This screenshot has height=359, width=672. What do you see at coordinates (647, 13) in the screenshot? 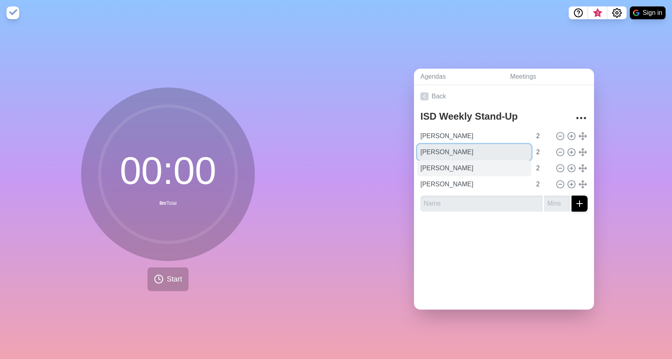
I see `button: Sign in` at bounding box center [647, 13].